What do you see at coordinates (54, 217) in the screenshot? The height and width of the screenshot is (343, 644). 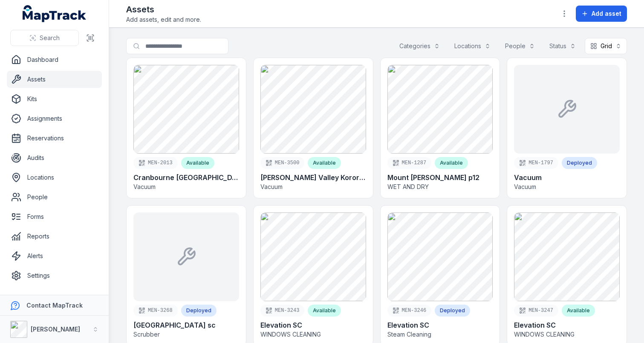 I see `a: Forms` at bounding box center [54, 217].